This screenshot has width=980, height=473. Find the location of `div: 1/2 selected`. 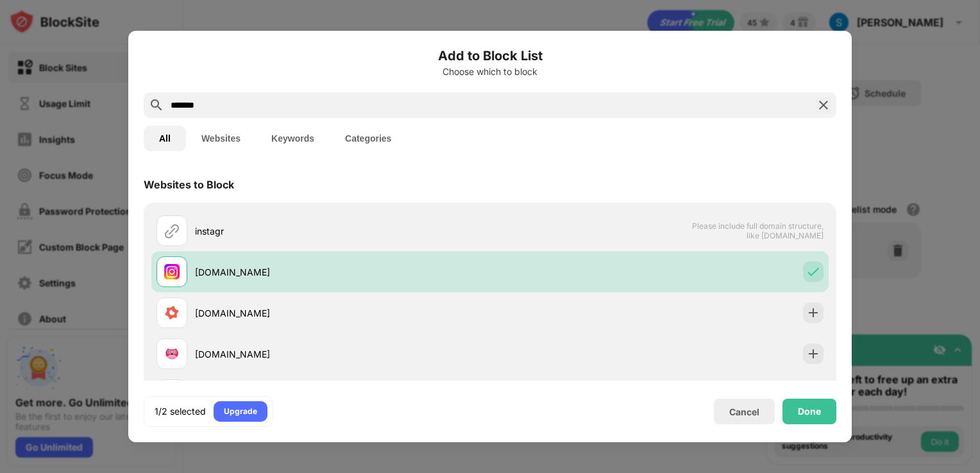

div: 1/2 selected is located at coordinates (180, 412).